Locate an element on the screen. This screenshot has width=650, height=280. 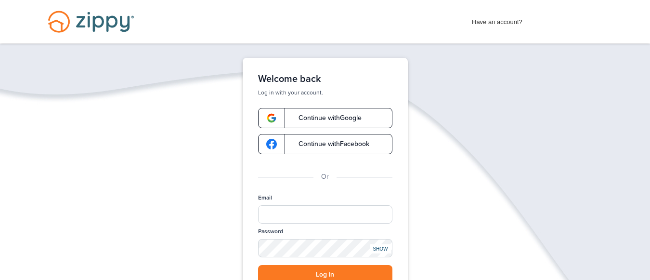
span: Continue with Google is located at coordinates (325, 118).